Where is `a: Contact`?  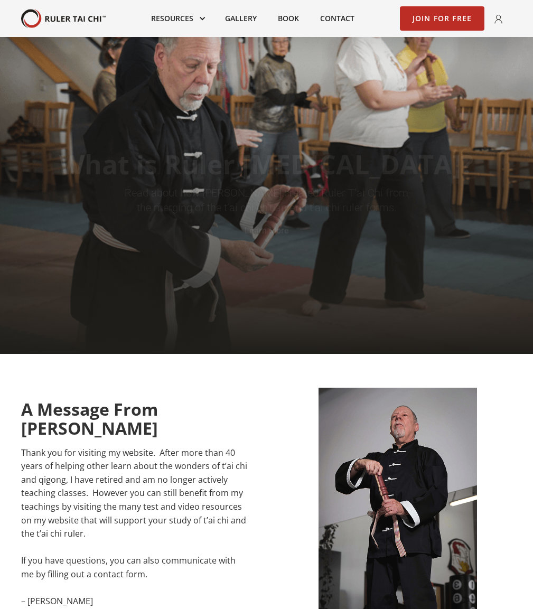 a: Contact is located at coordinates (337, 18).